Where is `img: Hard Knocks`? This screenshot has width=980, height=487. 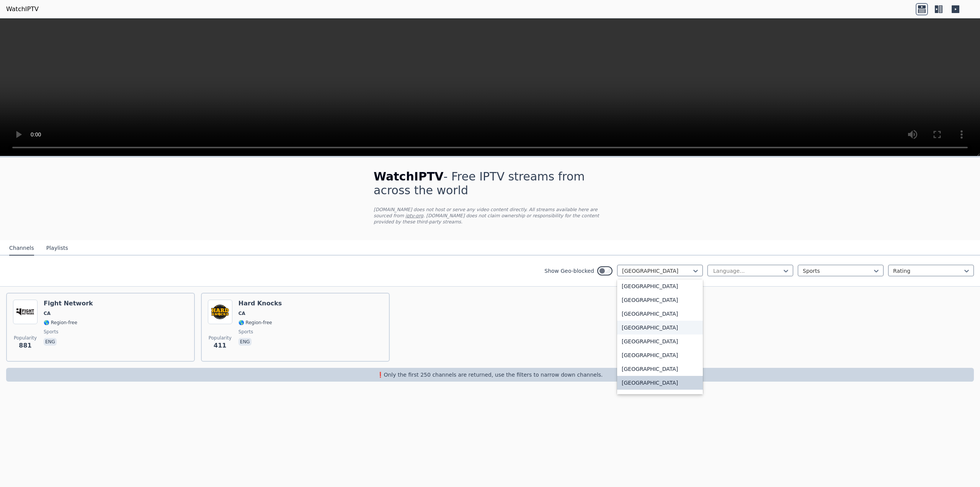 img: Hard Knocks is located at coordinates (220, 312).